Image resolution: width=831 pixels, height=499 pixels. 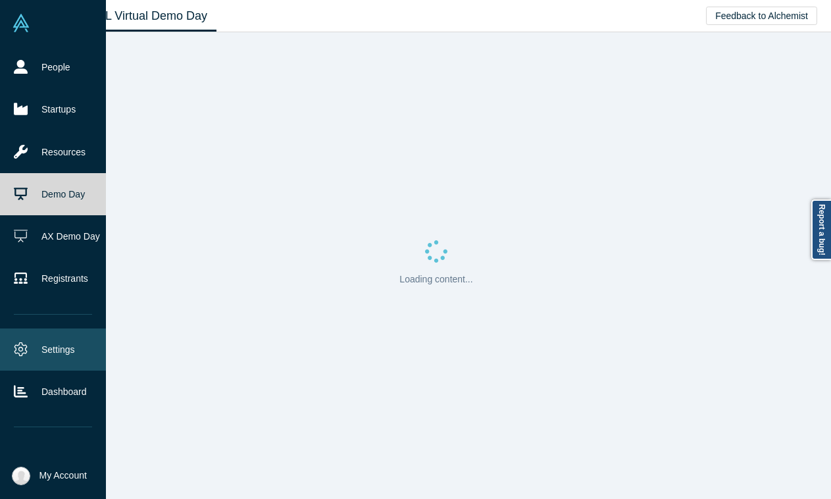 What do you see at coordinates (63, 475) in the screenshot?
I see `span: My Account` at bounding box center [63, 475].